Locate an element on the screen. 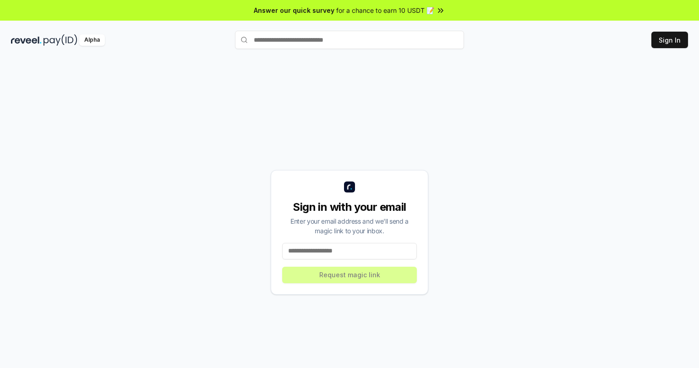  div: Alpha is located at coordinates (92, 40).